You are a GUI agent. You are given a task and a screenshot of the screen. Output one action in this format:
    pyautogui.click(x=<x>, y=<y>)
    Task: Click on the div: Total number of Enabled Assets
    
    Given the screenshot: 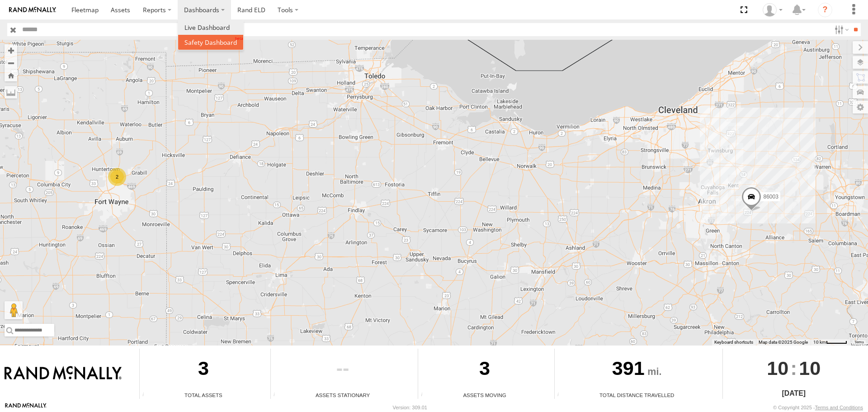 What is the action you would take?
    pyautogui.click(x=146, y=395)
    